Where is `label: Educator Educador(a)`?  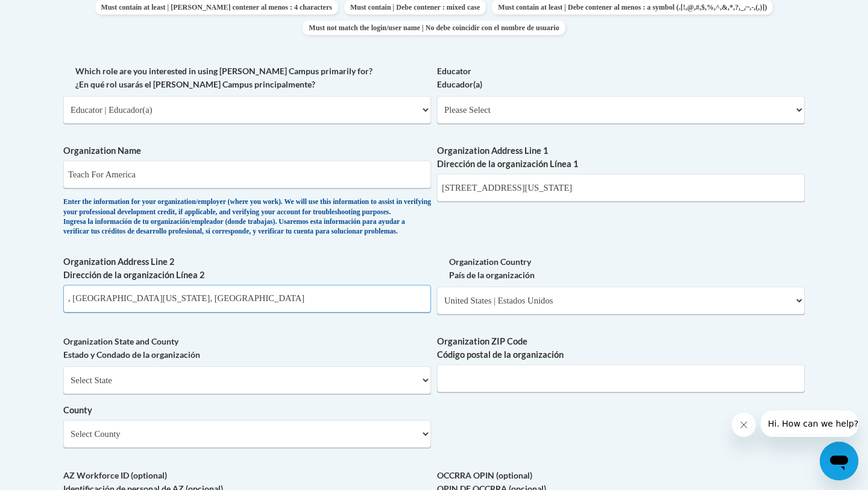
label: Educator Educador(a) is located at coordinates (621, 78).